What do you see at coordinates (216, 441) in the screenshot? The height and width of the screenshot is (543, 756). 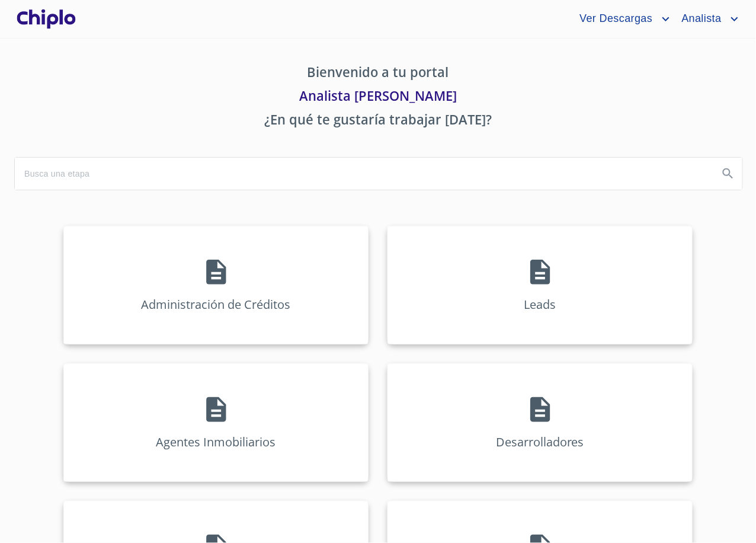 I see `p: Agentes Inmobiliarios` at bounding box center [216, 441].